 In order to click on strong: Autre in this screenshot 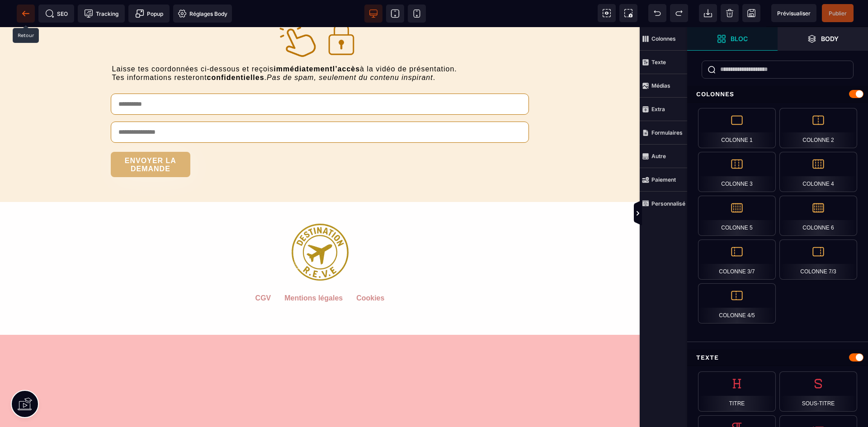, I will do `click(659, 156)`.